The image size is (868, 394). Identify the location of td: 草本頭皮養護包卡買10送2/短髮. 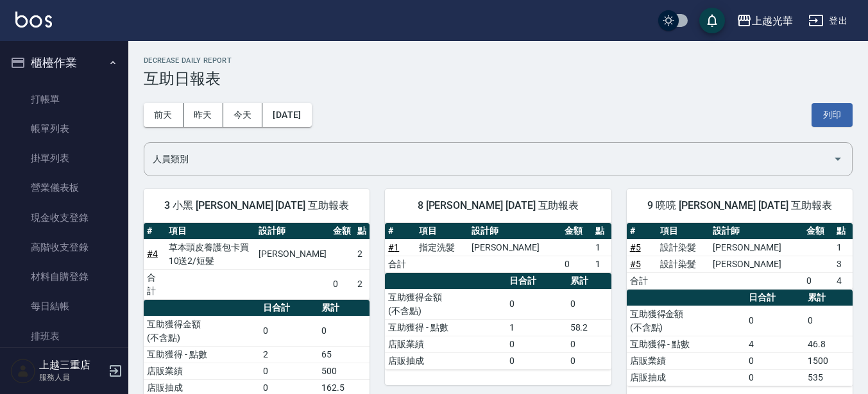
(210, 254).